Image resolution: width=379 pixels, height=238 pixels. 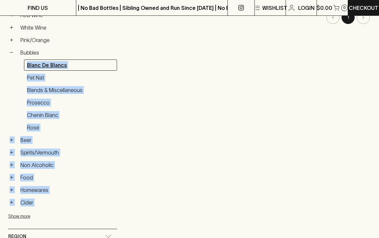 What do you see at coordinates (275, 8) in the screenshot?
I see `p: Wishlist` at bounding box center [275, 8].